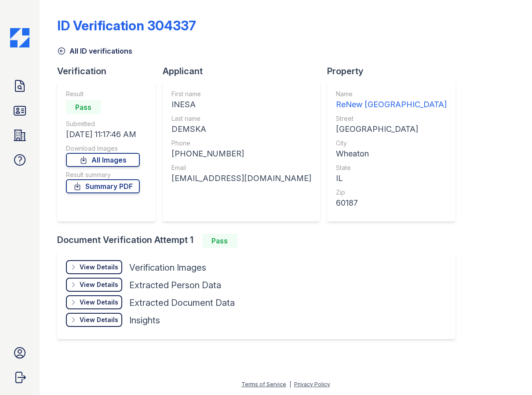  What do you see at coordinates (241, 119) in the screenshot?
I see `div: Last name` at bounding box center [241, 119].